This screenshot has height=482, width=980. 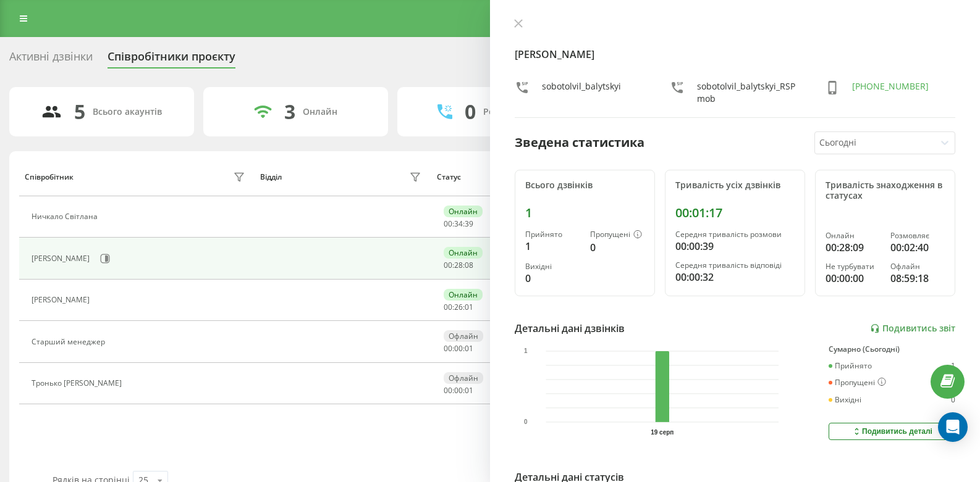 I want to click on div: Розмовляє, so click(x=918, y=236).